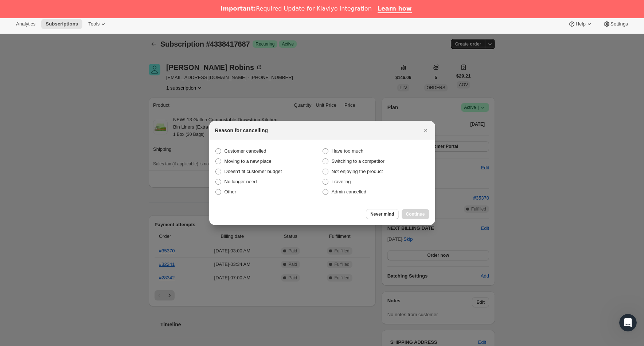 Image resolution: width=644 pixels, height=346 pixels. I want to click on button: Tools, so click(97, 24).